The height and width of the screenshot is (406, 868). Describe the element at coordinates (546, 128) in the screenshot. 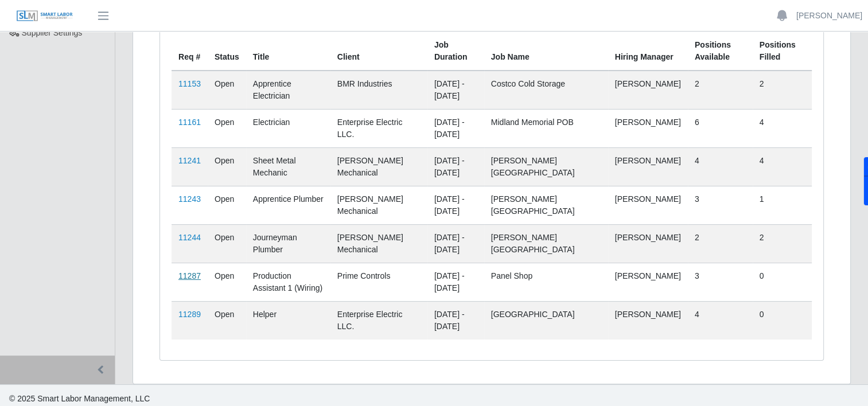

I see `td: Midland Memorial POB` at that location.